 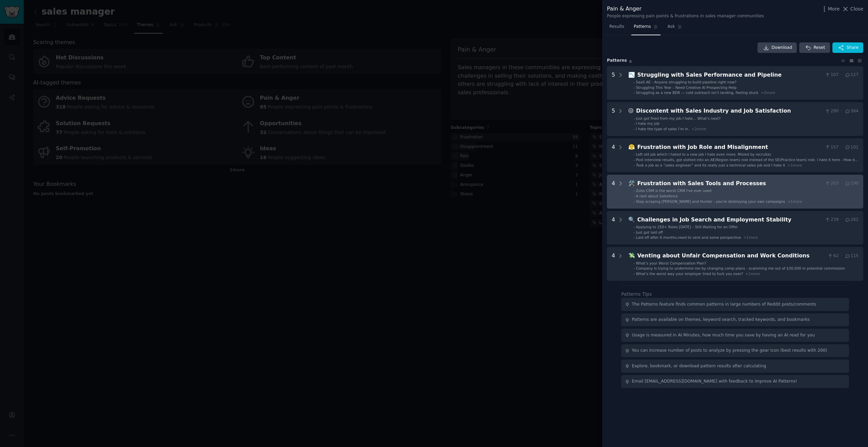 What do you see at coordinates (671, 27) in the screenshot?
I see `span: Ask` at bounding box center [671, 27].